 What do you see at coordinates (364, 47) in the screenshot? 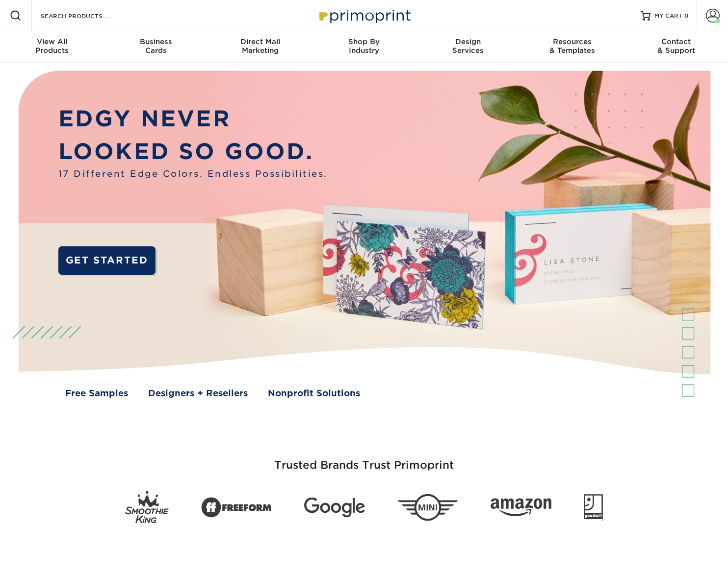
I see `a: Shop ByIndustry` at bounding box center [364, 47].